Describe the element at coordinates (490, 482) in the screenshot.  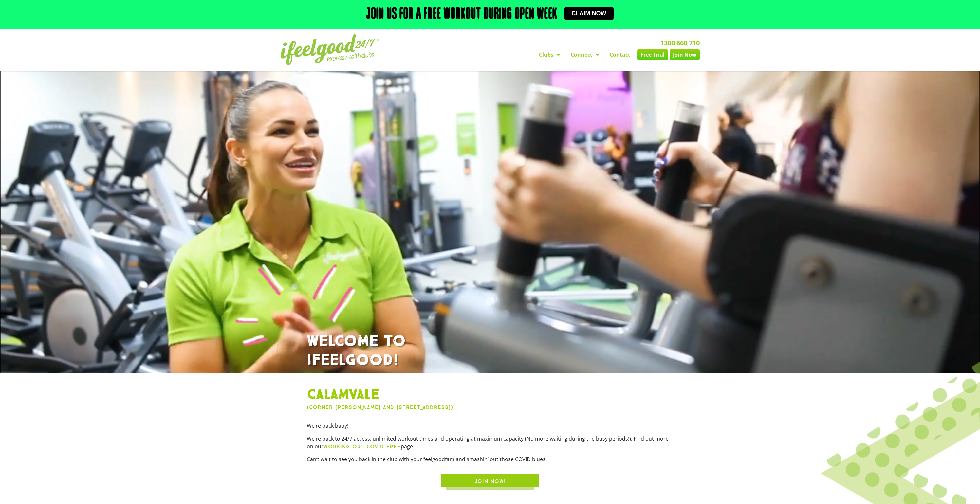
I see `span: JOIN NOW!` at that location.